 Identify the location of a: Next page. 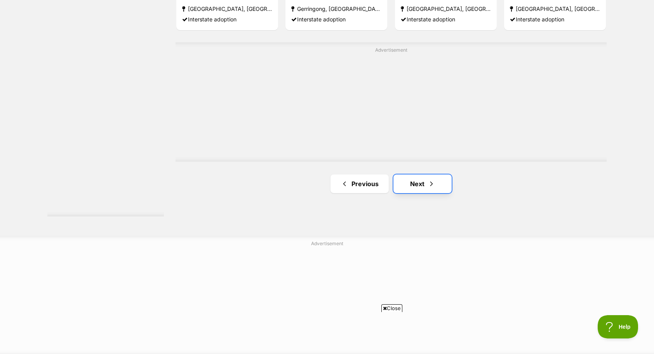
(422, 184).